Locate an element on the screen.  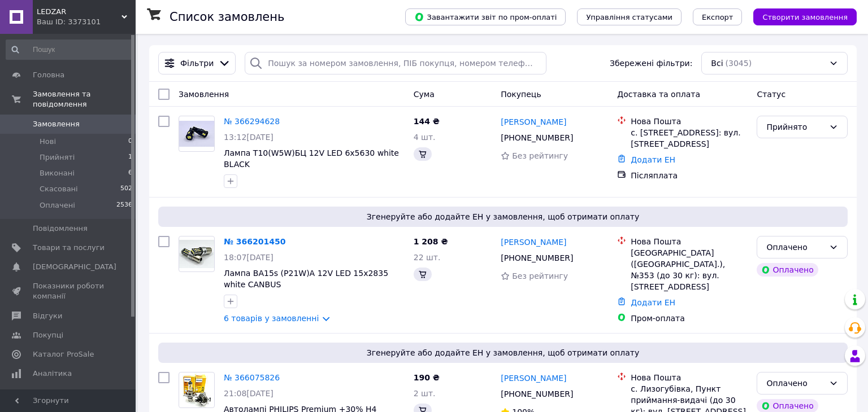
span: 4 шт. is located at coordinates (425, 137).